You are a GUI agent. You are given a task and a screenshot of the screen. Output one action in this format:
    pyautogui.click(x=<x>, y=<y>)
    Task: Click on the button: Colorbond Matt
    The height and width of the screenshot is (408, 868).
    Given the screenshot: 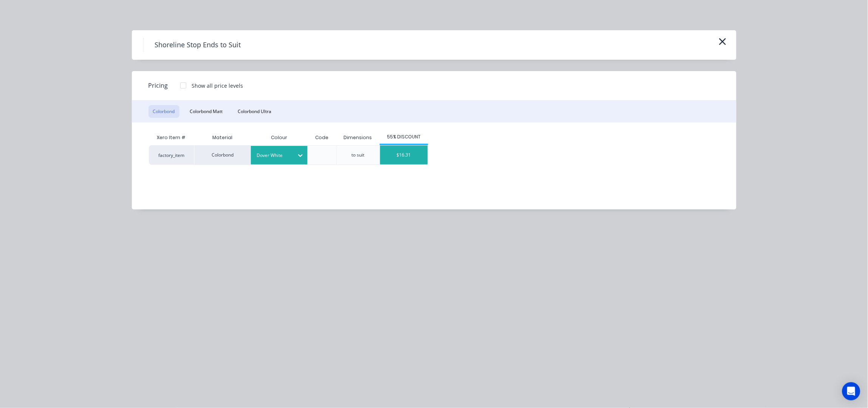 What is the action you would take?
    pyautogui.click(x=206, y=111)
    